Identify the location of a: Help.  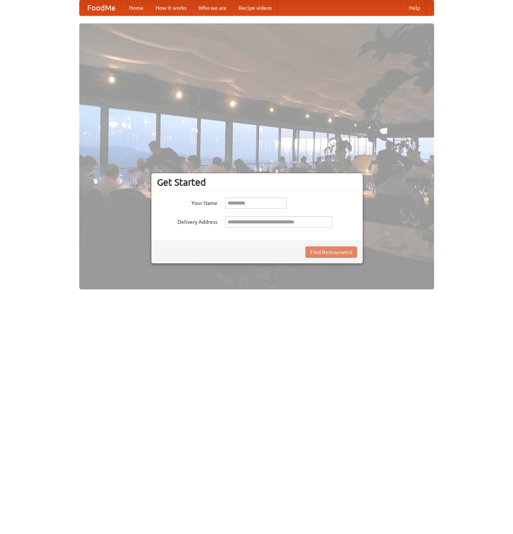
(414, 8).